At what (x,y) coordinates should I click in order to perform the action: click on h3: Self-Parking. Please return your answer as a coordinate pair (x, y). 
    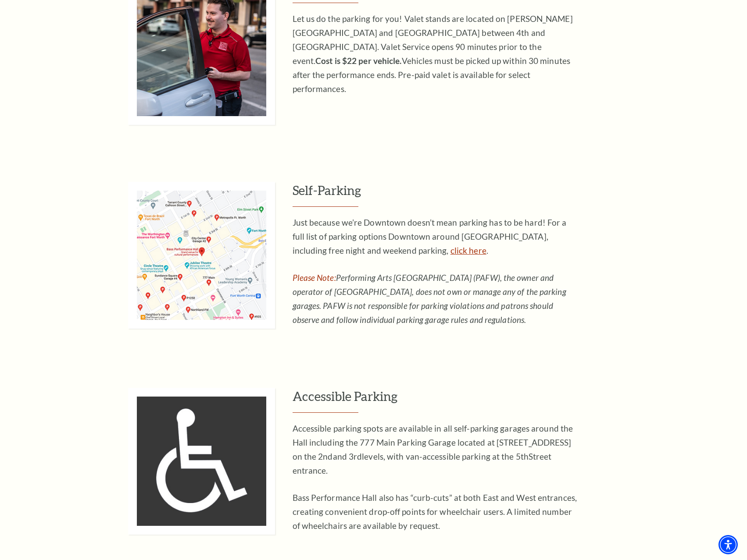
    Looking at the image, I should click on (469, 194).